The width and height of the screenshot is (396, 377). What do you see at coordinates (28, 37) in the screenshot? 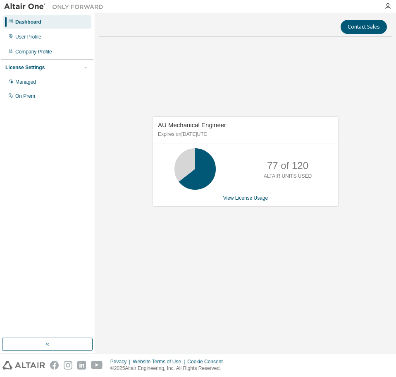
I see `div: User Profile` at bounding box center [28, 37].